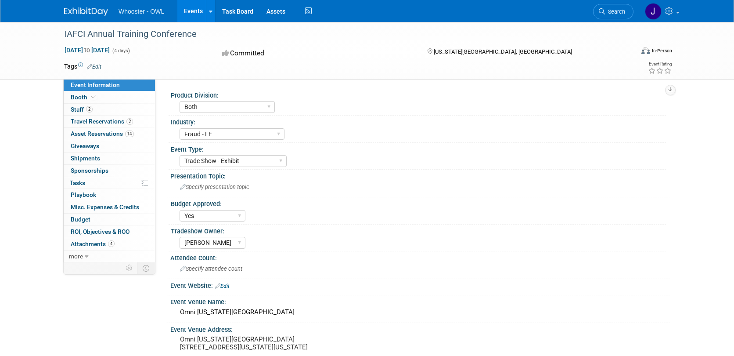 The height and width of the screenshot is (356, 734). I want to click on span: Misc. Expenses & Credits, so click(105, 207).